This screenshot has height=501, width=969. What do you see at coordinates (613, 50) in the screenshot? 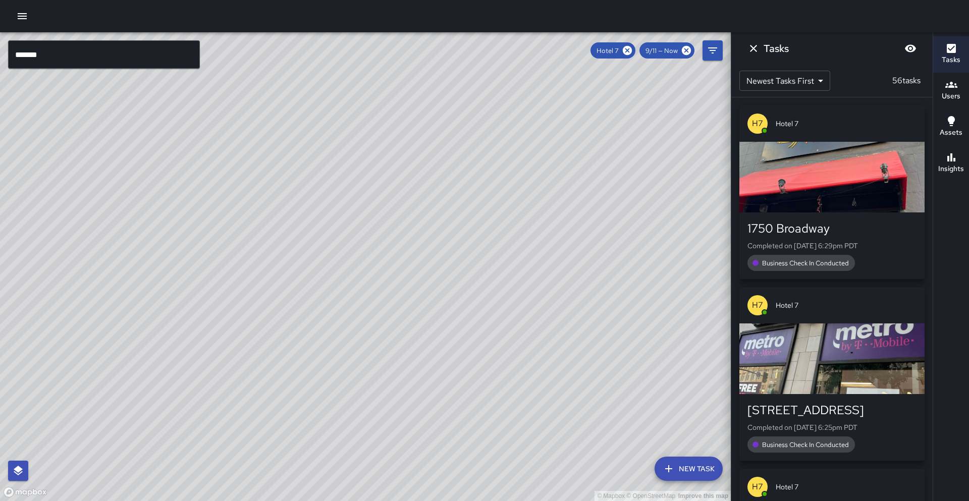
I see `div: Hotel 7` at bounding box center [613, 50].